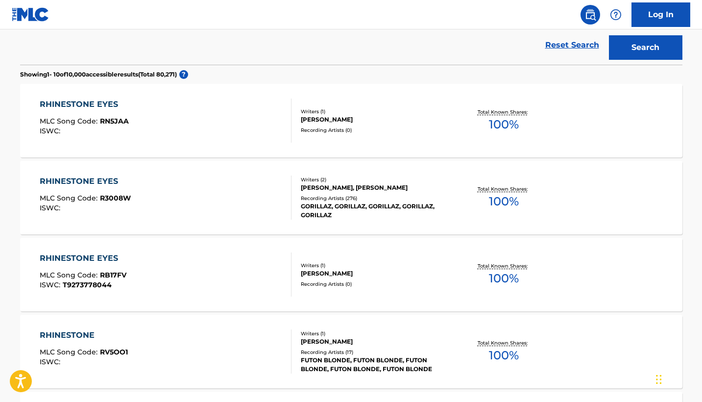 The height and width of the screenshot is (402, 702). Describe the element at coordinates (375, 179) in the screenshot. I see `div: Writers ( 2 )` at that location.